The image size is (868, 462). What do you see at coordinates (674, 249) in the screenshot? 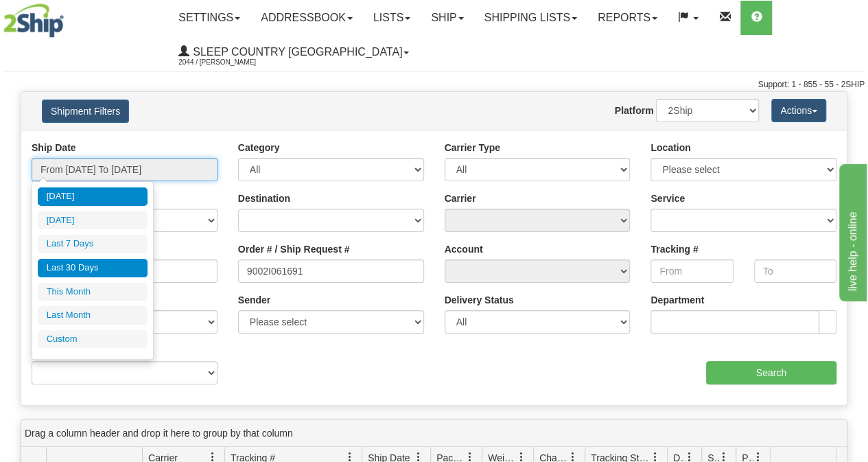
I see `label: Tracking #` at bounding box center [674, 249].